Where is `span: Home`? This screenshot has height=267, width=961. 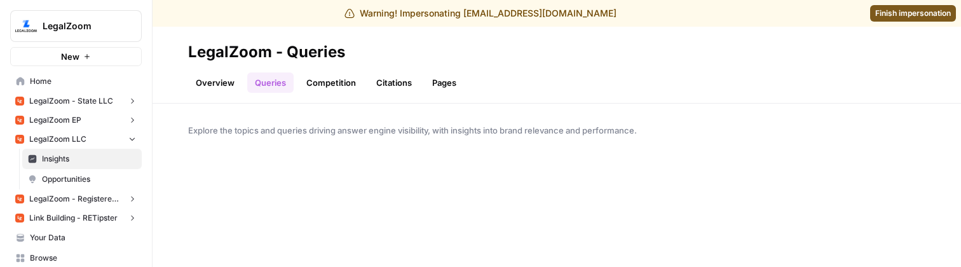 span: Home is located at coordinates (83, 81).